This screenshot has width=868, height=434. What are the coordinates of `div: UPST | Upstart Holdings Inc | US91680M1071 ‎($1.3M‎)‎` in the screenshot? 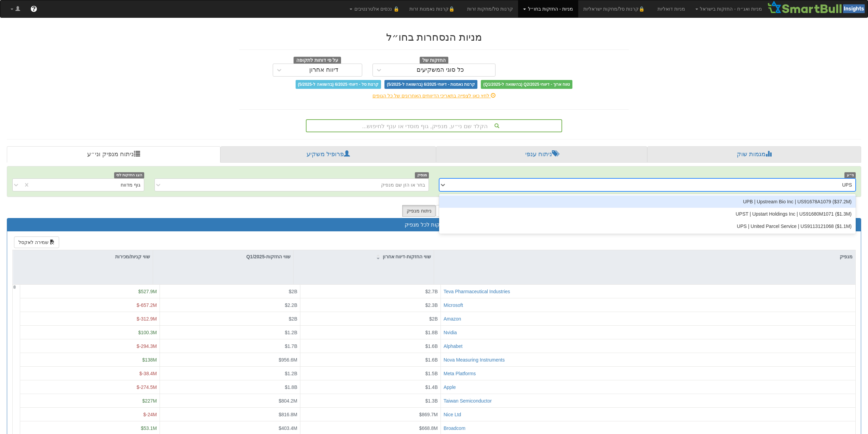 It's located at (647, 214).